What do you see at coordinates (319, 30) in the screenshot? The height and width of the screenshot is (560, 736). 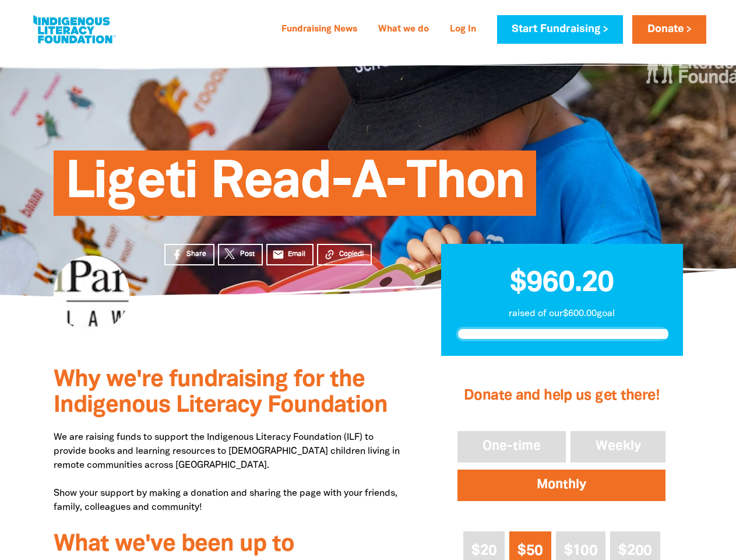 I see `a: Fundraising News` at bounding box center [319, 30].